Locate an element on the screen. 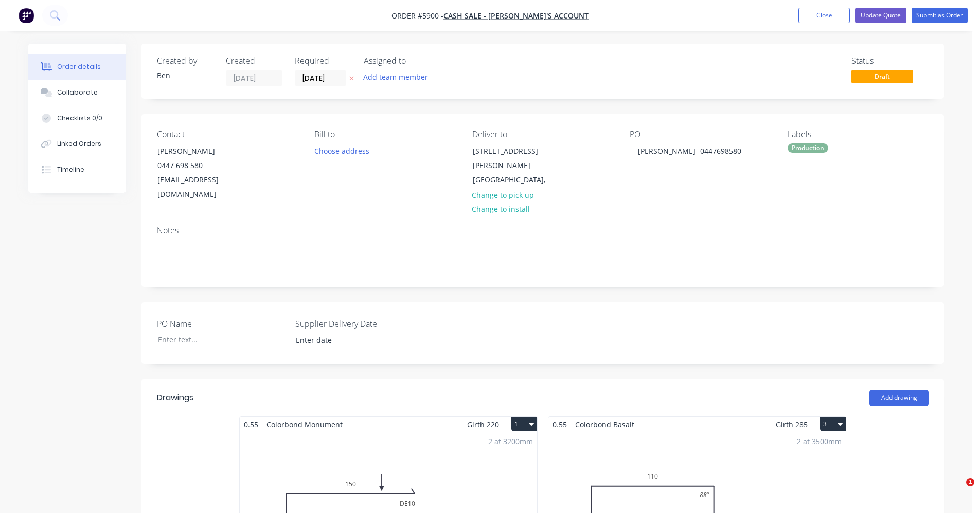  button: 3 is located at coordinates (833, 424).